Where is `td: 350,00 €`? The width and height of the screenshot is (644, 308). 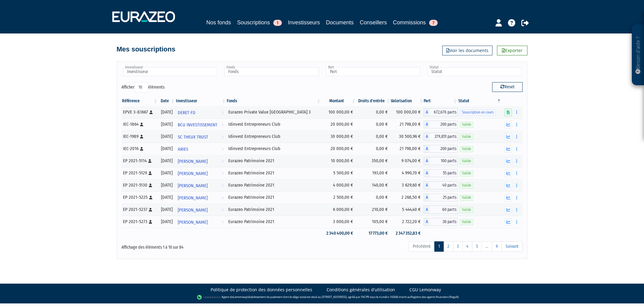 td: 350,00 € is located at coordinates (374, 161).